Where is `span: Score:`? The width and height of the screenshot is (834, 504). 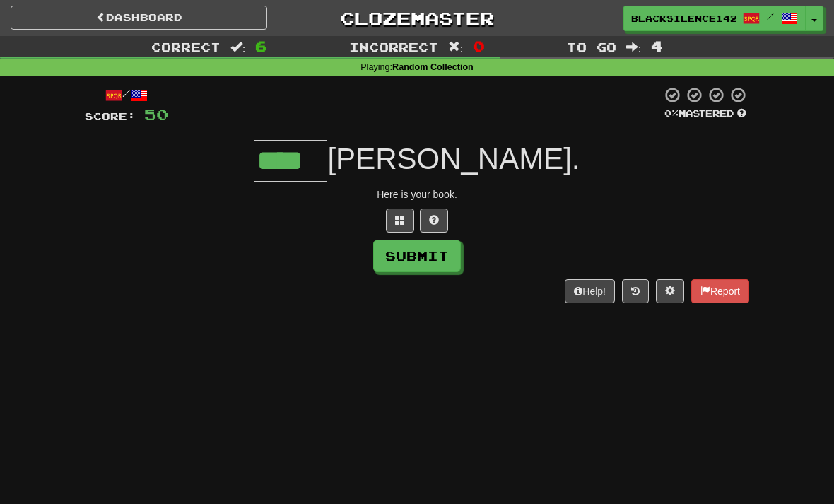 span: Score: is located at coordinates (110, 116).